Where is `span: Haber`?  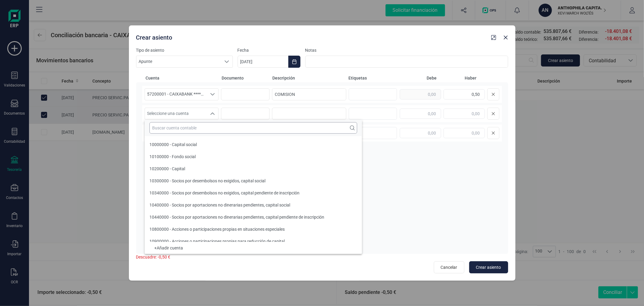 span: Haber is located at coordinates (459, 78).